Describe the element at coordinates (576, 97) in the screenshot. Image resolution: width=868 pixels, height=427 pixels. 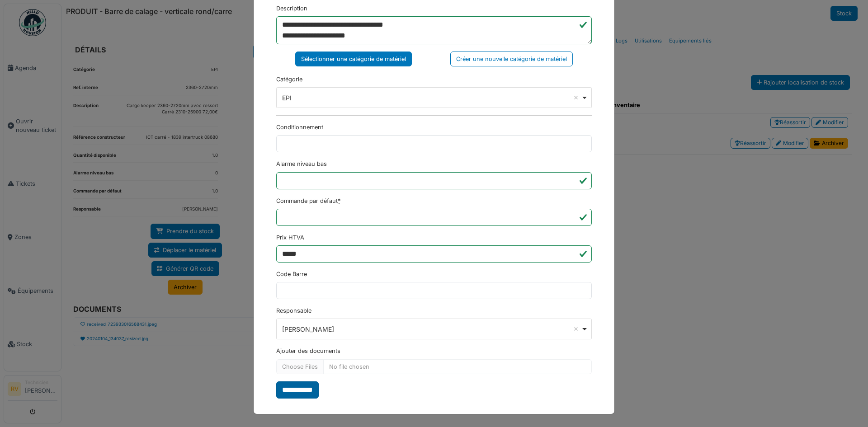
I see `button: Remove item: '496'` at that location.